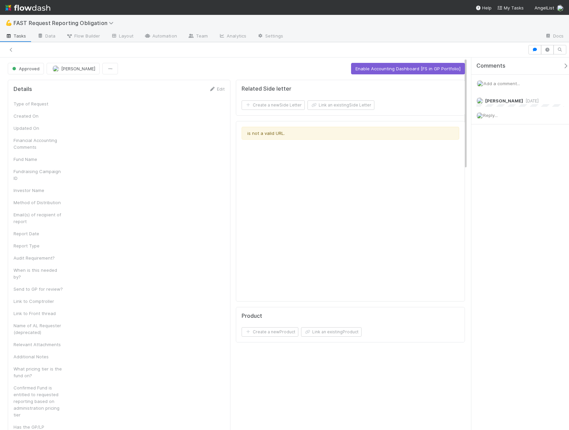 The width and height of the screenshot is (569, 430). What do you see at coordinates (273, 105) in the screenshot?
I see `button: Create a newSide Letter` at bounding box center [273, 105].